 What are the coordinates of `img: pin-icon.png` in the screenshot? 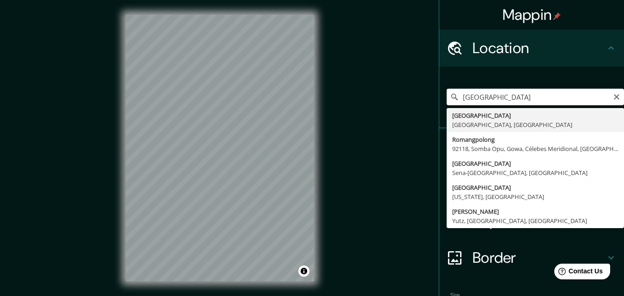 It's located at (557, 16).